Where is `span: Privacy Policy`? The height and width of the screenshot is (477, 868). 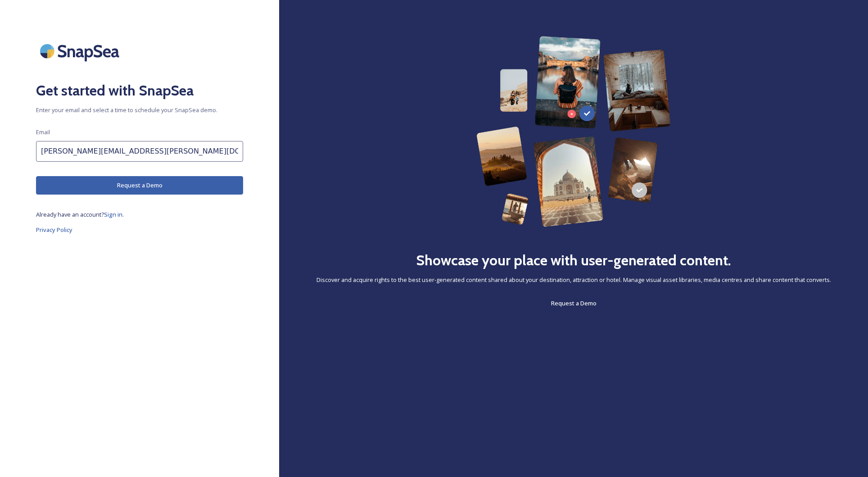
span: Privacy Policy is located at coordinates (54, 230).